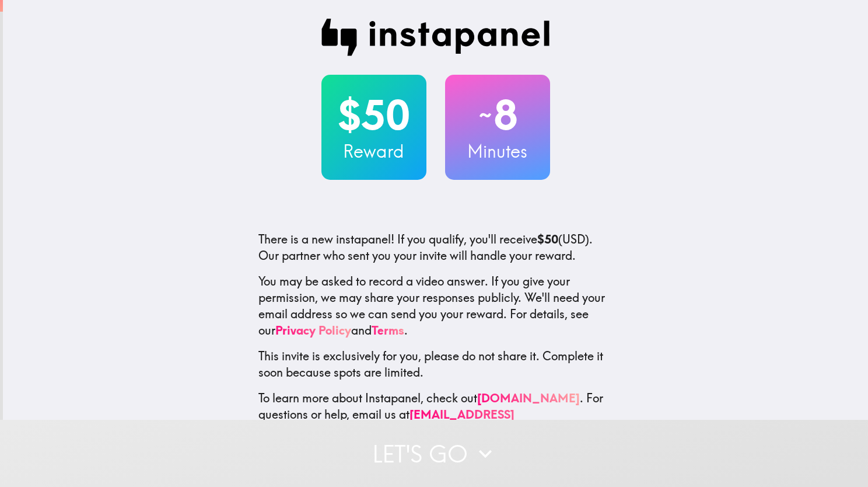  I want to click on p: You may be asked to record a video answer. If you give your permission, we may share your respons..., so click(436, 306).